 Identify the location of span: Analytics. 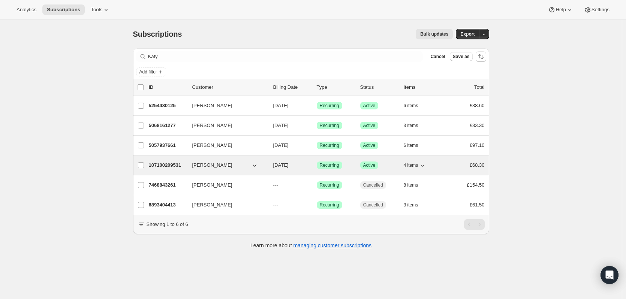
(26, 10).